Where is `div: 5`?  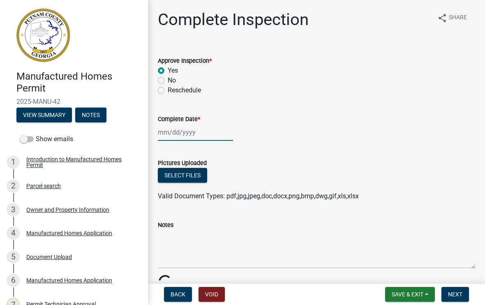
div: 5 is located at coordinates (13, 257).